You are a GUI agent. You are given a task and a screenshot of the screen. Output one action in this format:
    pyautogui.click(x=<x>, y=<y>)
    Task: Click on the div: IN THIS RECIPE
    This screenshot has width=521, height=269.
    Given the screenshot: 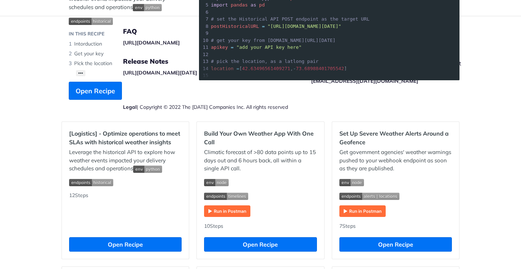 What is the action you would take?
    pyautogui.click(x=86, y=34)
    